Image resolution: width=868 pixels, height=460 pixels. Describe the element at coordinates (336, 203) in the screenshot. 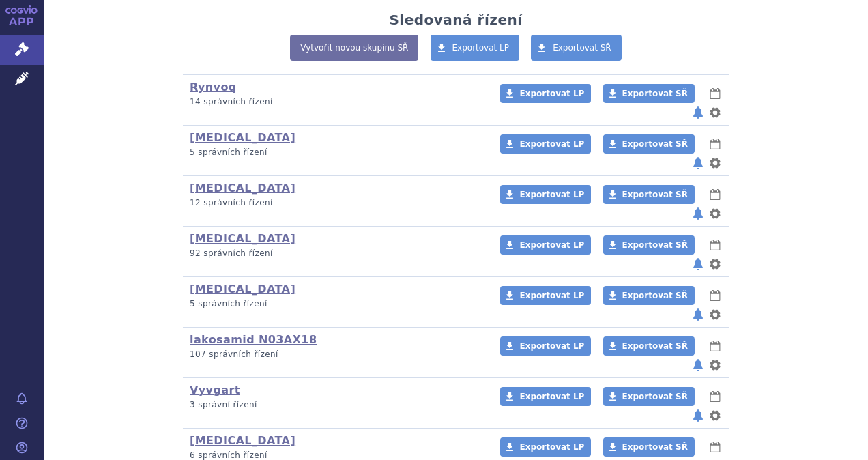

I see `p: 12 správních řízení` at that location.